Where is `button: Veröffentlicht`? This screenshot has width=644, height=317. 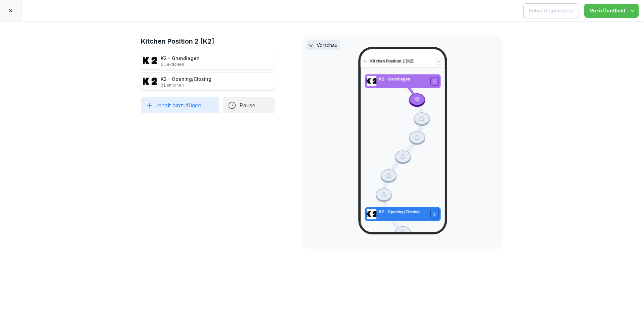
button: Veröffentlicht is located at coordinates (612, 11).